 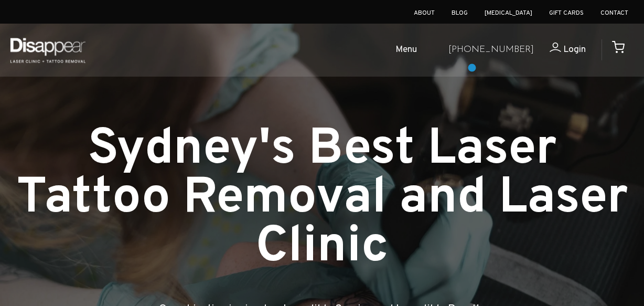 I want to click on span: Menu, so click(x=406, y=50).